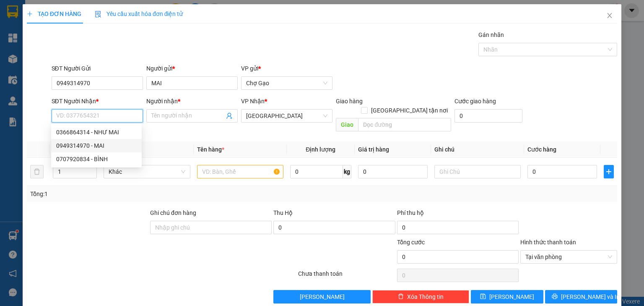  Describe the element at coordinates (96, 145) in the screenshot. I see `div: 0949314970 - MAI` at that location.